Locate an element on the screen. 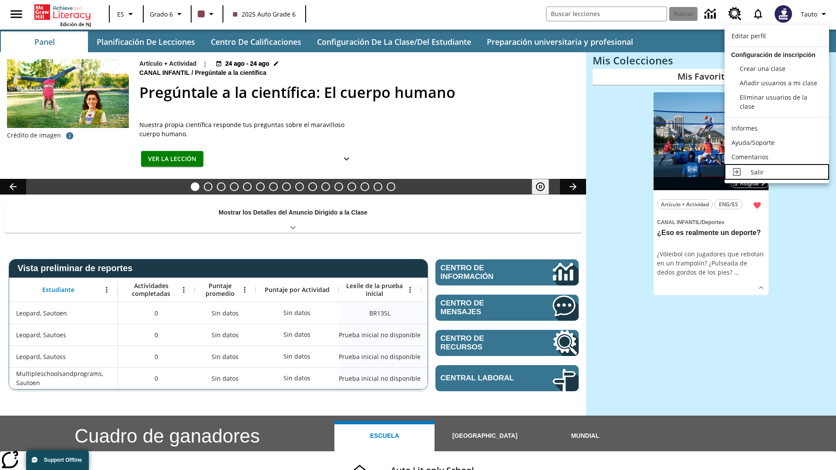 Image resolution: width=836 pixels, height=470 pixels. span: Ayuda/Soporte is located at coordinates (753, 142).